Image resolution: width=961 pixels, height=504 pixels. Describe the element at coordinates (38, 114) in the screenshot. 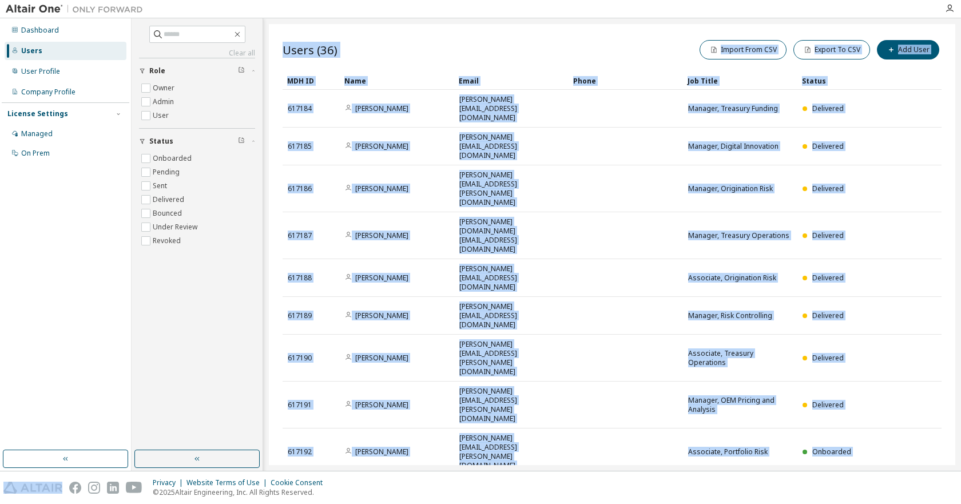

I see `div: License Settings` at that location.